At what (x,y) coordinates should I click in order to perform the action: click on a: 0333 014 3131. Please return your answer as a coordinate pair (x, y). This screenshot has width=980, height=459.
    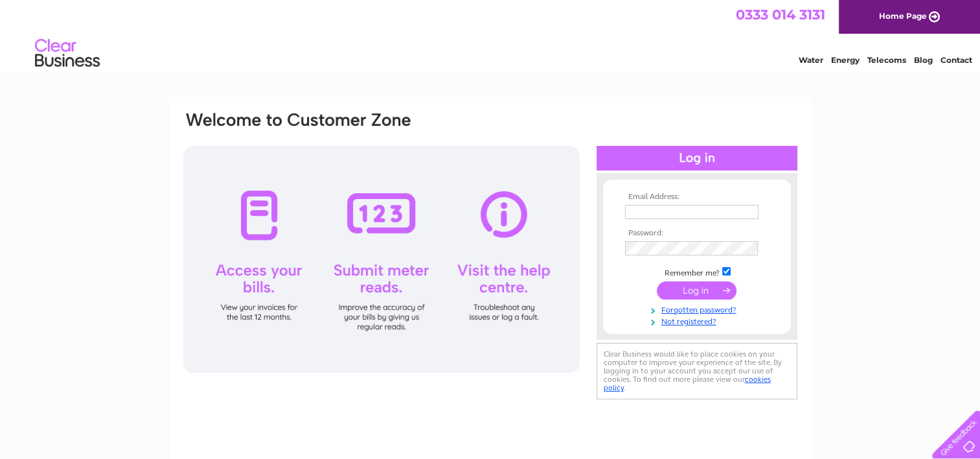
    Looking at the image, I should click on (781, 14).